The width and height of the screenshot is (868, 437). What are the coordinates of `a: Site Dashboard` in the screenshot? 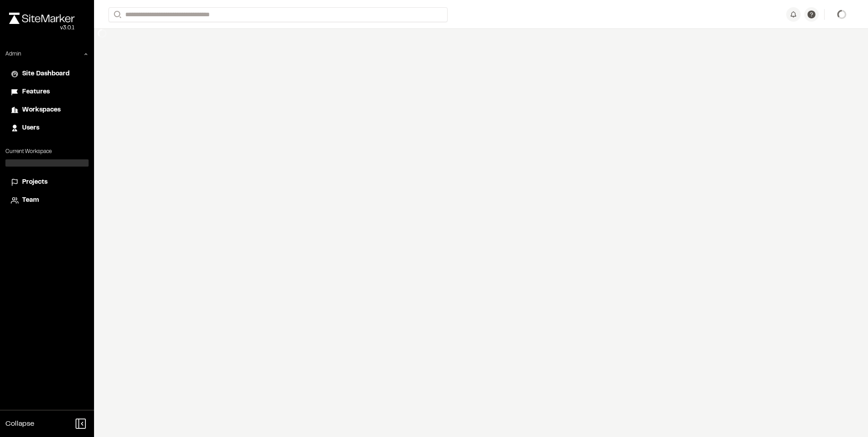 It's located at (47, 74).